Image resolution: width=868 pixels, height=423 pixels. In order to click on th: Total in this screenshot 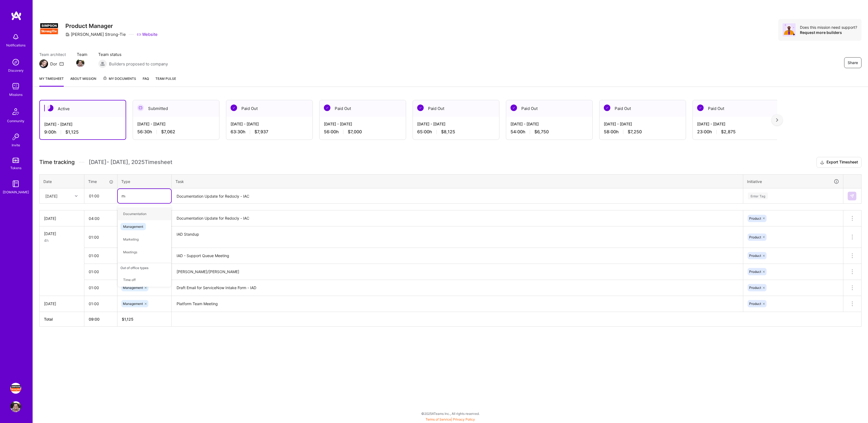, I will do `click(62, 319)`.